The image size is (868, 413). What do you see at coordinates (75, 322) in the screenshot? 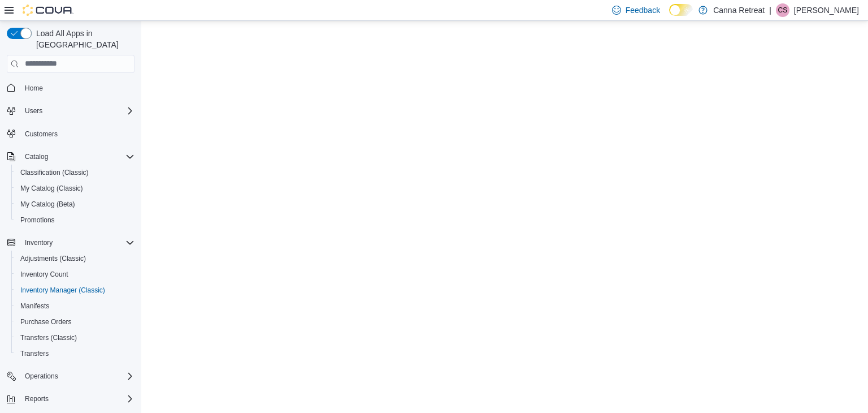
I see `button: Purchase Orders` at bounding box center [75, 322].